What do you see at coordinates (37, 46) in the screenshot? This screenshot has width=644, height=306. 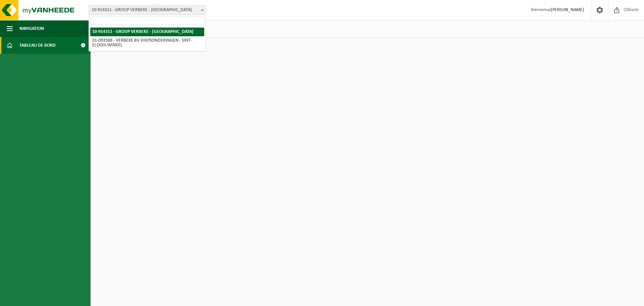 I see `span: Tableau de bord` at bounding box center [37, 46].